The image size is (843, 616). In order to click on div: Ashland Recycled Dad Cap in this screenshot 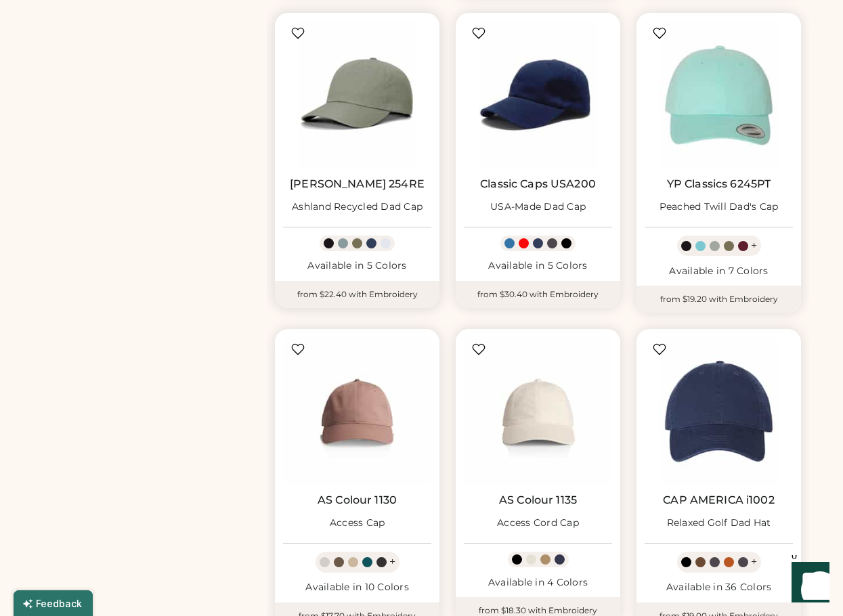, I will do `click(357, 207)`.